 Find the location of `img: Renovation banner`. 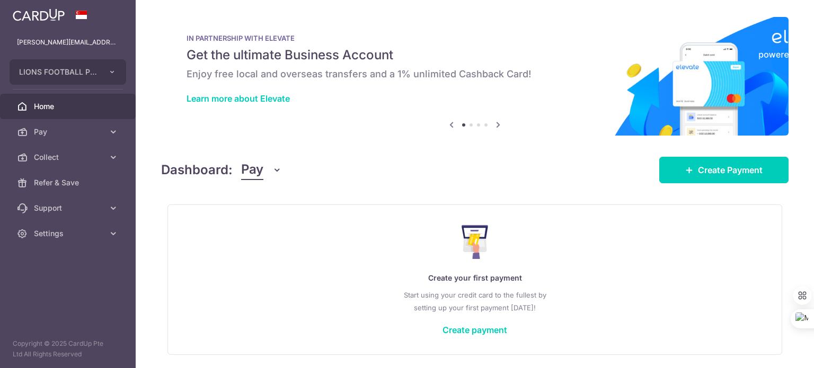

img: Renovation banner is located at coordinates (475, 76).